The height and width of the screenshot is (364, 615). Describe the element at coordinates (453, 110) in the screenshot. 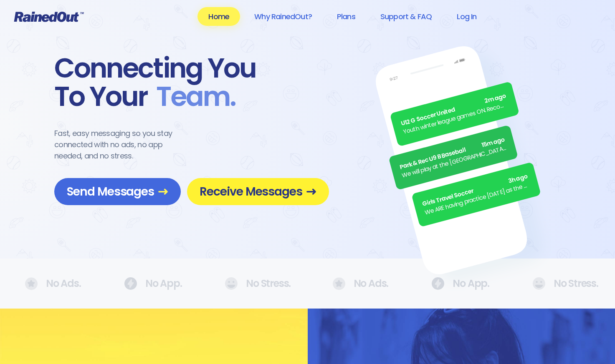

I see `div: U12 G Soccer United` at that location.